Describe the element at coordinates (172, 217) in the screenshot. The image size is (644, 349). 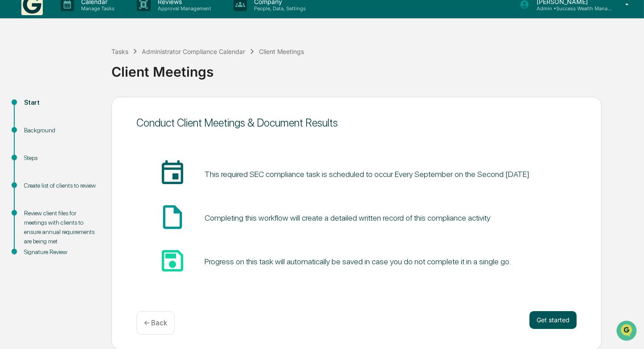
I see `span: insert_drive_file_icon` at that location.